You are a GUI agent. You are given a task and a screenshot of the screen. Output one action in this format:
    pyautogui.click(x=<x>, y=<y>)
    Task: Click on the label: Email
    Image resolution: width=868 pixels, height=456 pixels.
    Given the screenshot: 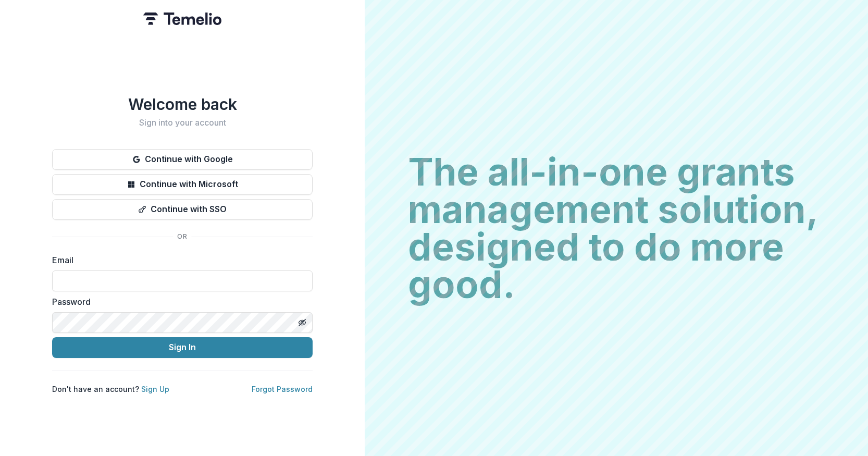 What is the action you would take?
    pyautogui.click(x=179, y=260)
    